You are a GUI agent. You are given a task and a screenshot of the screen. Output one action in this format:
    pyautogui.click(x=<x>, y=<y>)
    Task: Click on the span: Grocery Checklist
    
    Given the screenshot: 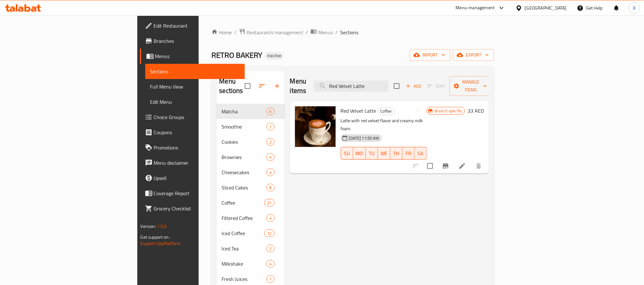 What is the action you would take?
    pyautogui.click(x=197, y=209)
    